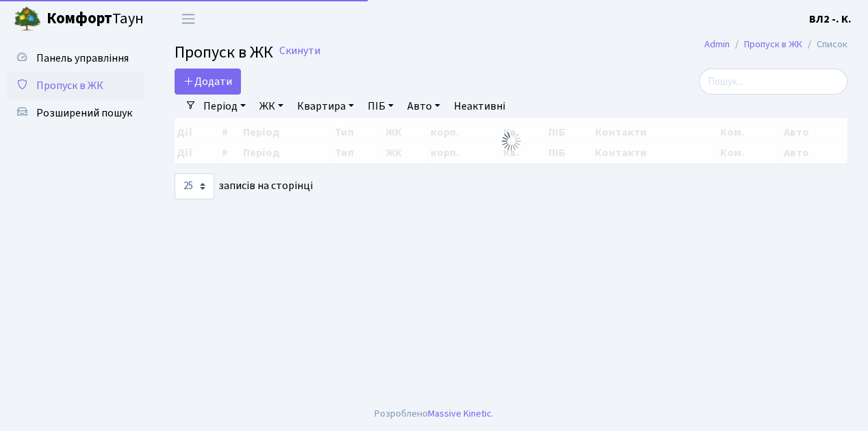 The image size is (868, 431). Describe the element at coordinates (511, 141) in the screenshot. I see `img: Обробка...` at that location.